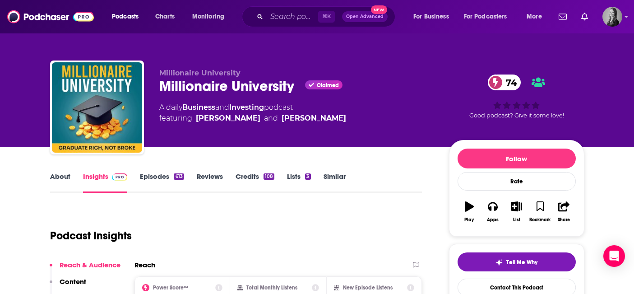 This screenshot has height=294, width=634. Describe the element at coordinates (517, 115) in the screenshot. I see `span: Good podcast? Give it some love!` at that location.